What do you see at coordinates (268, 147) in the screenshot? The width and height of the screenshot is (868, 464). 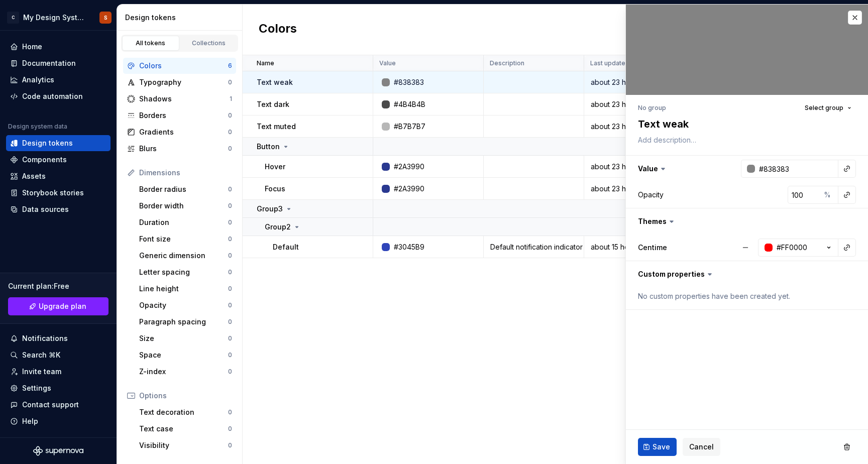 I see `p: Button` at bounding box center [268, 147].